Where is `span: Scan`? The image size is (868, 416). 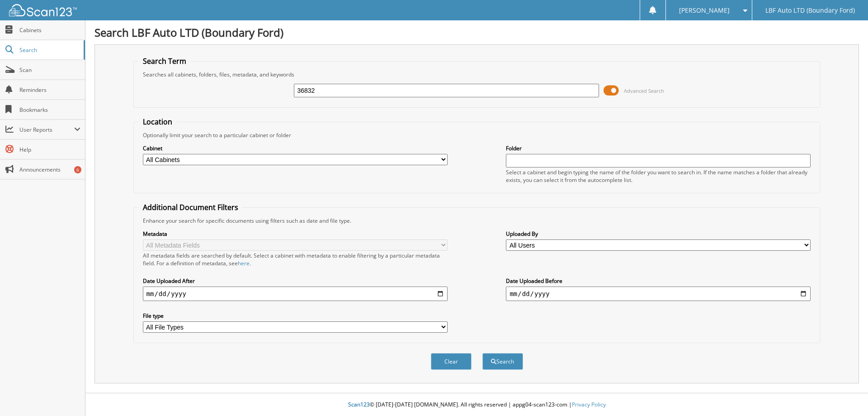
span: Scan is located at coordinates (50, 69).